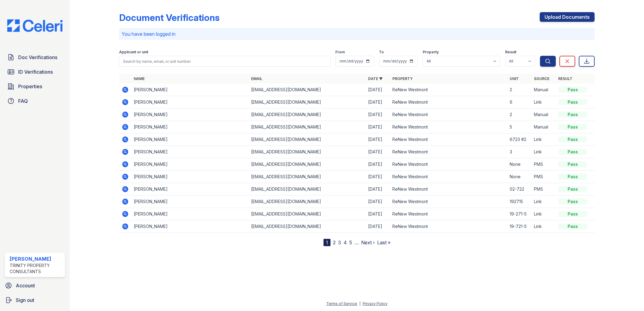 The width and height of the screenshot is (644, 311). Describe the element at coordinates (519, 201) in the screenshot. I see `td: 192715` at that location.